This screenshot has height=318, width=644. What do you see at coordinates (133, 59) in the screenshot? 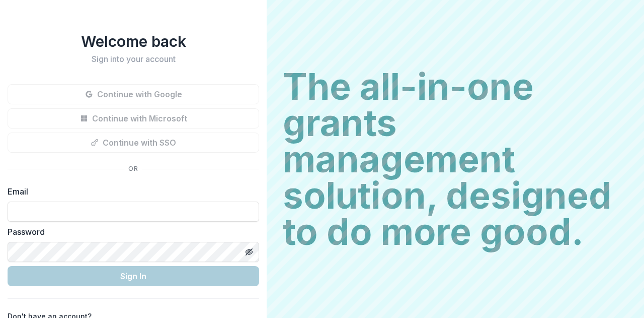
I see `h2: Sign into your account` at bounding box center [133, 59].